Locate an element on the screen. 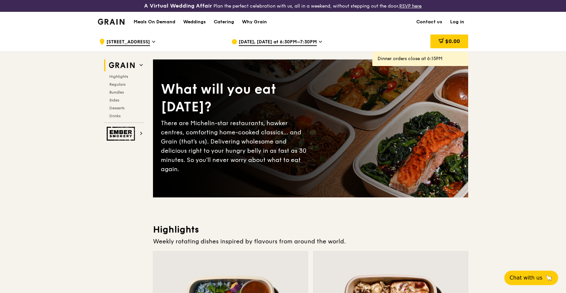 Image resolution: width=566 pixels, height=293 pixels. a: Catering is located at coordinates (224, 22).